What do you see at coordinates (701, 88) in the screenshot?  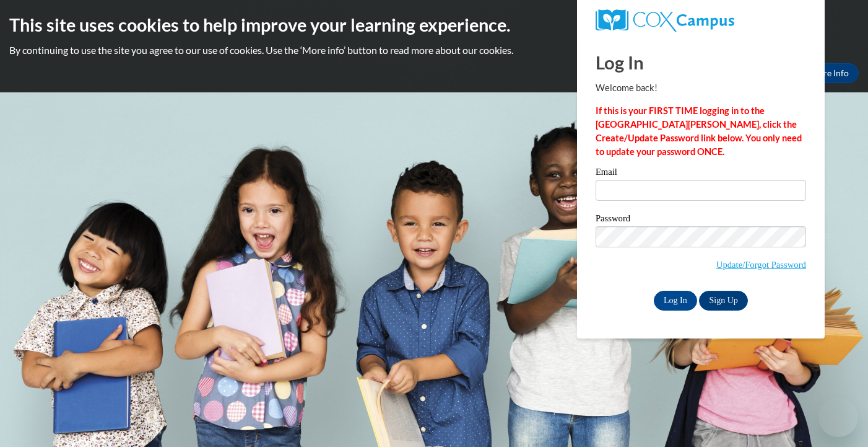 I see `p: Welcome back!` at bounding box center [701, 88].